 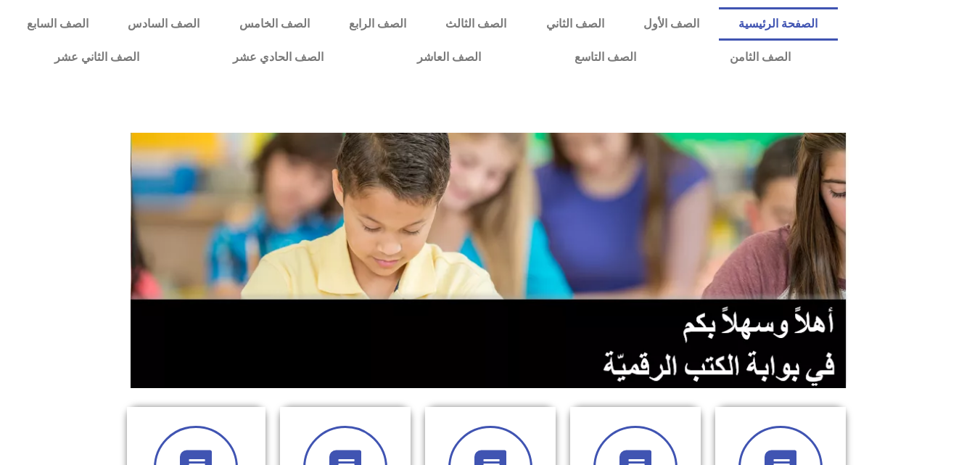 I want to click on a: الصف الثاني, so click(x=575, y=24).